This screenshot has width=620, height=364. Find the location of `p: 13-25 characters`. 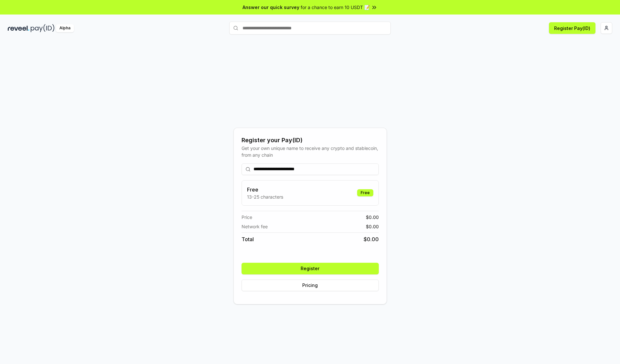

p: 13-25 characters is located at coordinates (265, 197).